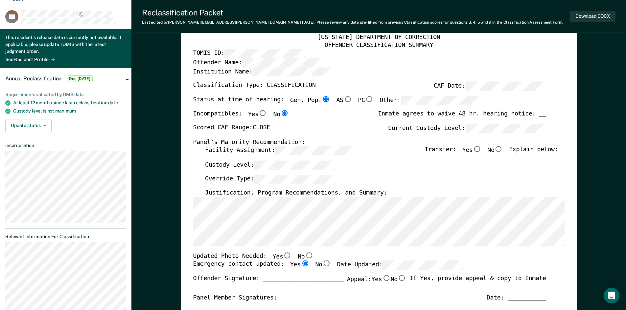 This screenshot has width=626, height=310. I want to click on label: Classification Type: CLASSIFICATION, so click(254, 86).